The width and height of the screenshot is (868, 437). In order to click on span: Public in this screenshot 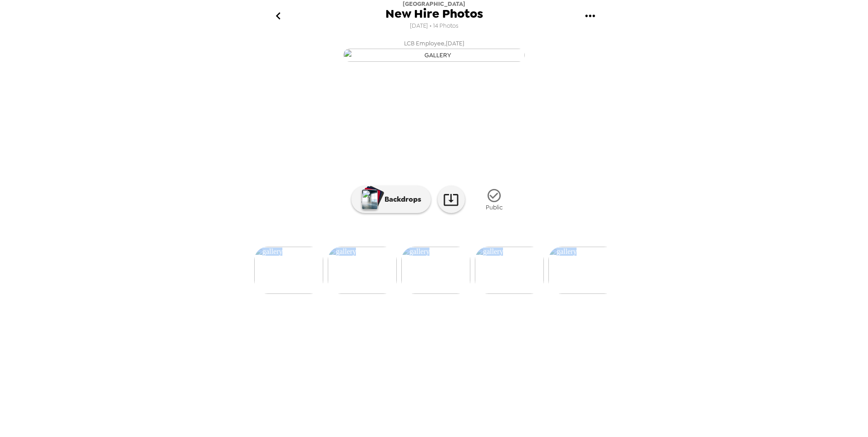, I will do `click(494, 207)`.